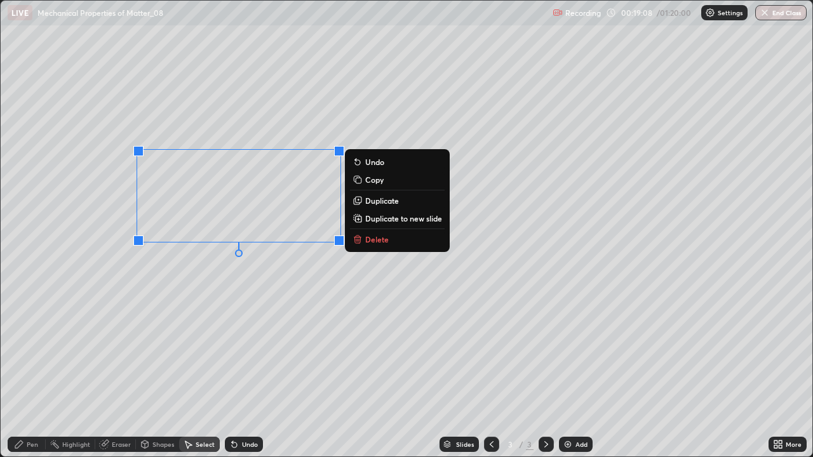 The width and height of the screenshot is (813, 457). Describe the element at coordinates (250, 445) in the screenshot. I see `div: Undo` at that location.